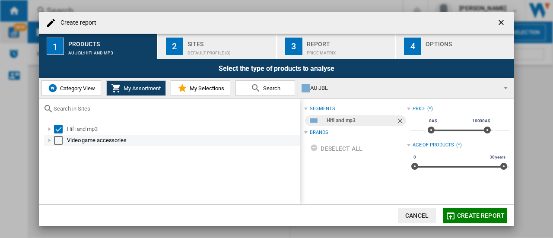 Image resolution: width=553 pixels, height=238 pixels. I want to click on div: Default profile (8), so click(230, 51).